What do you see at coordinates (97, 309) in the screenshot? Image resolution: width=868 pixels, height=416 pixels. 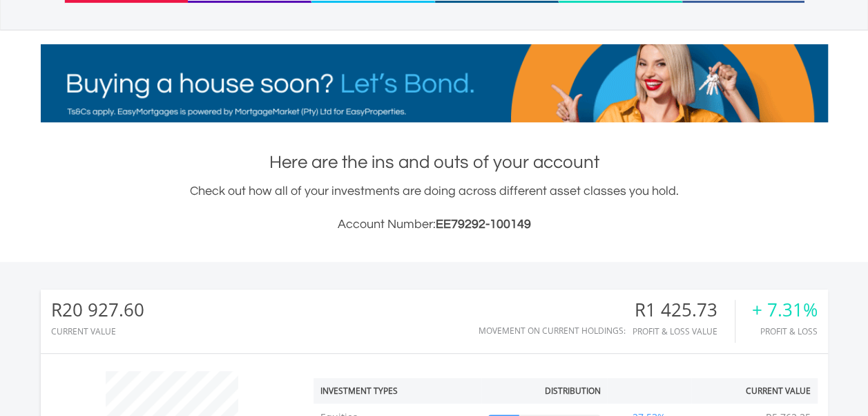 I see `div: R20 927.60` at bounding box center [97, 309].